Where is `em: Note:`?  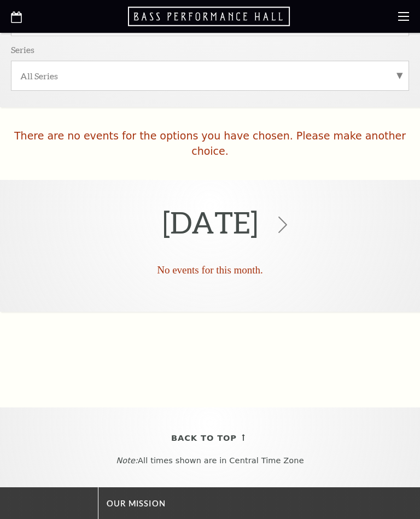 em: Note: is located at coordinates (127, 460).